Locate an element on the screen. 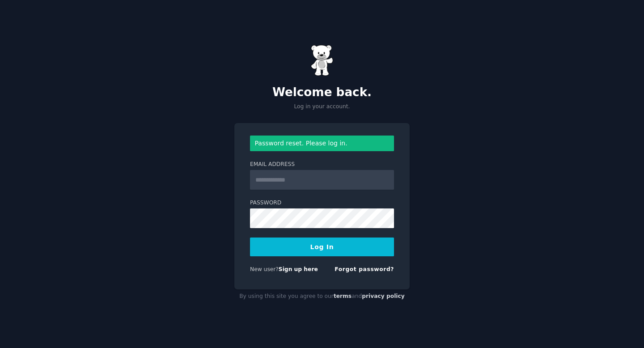  label: Password is located at coordinates (322, 203).